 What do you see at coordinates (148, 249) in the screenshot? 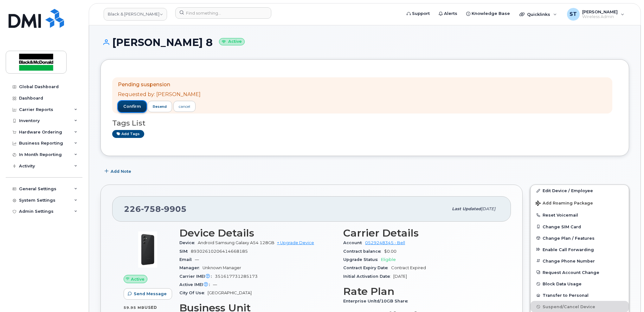
I see `img: image20231002-3703462-17nx3v8.jpeg` at bounding box center [148, 249].